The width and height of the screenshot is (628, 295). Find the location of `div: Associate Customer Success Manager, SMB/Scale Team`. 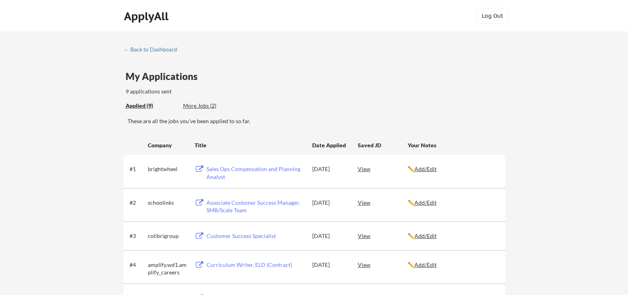

div: Associate Customer Success Manager, SMB/Scale Team is located at coordinates (255, 206).